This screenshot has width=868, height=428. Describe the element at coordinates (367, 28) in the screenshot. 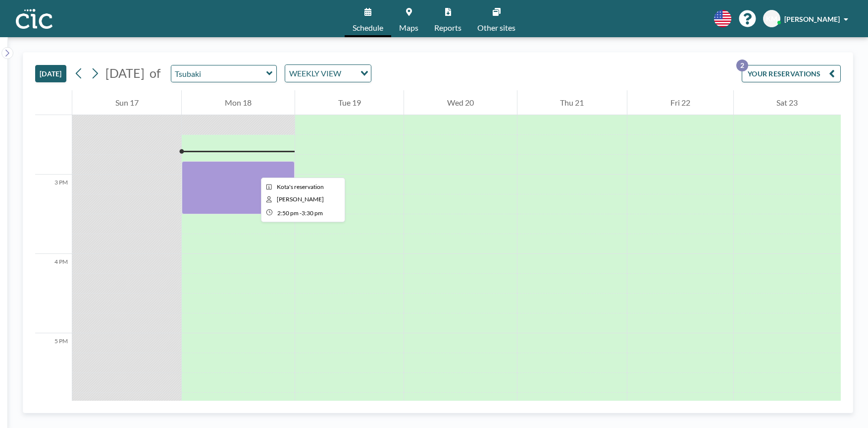

I see `span: Schedule` at that location.